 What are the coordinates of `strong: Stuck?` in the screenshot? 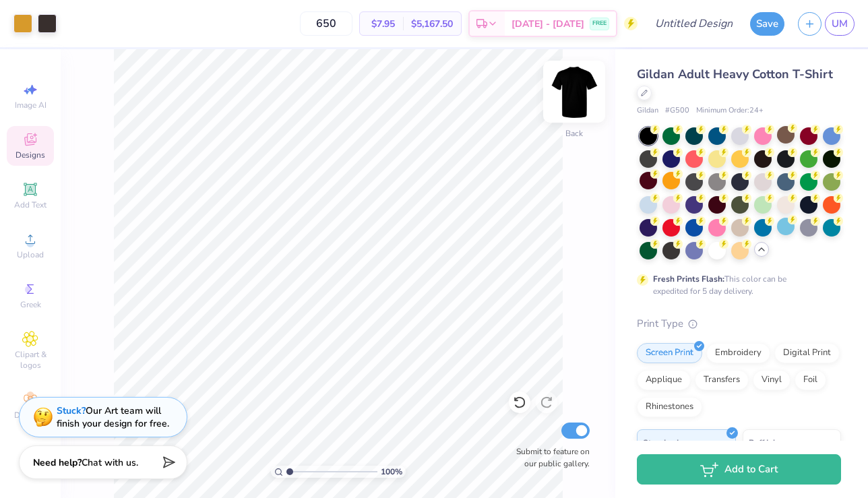 It's located at (71, 410).